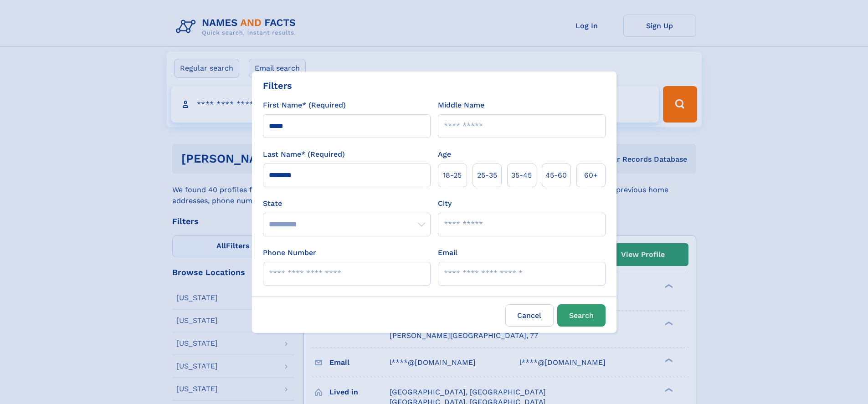  I want to click on label: City, so click(445, 204).